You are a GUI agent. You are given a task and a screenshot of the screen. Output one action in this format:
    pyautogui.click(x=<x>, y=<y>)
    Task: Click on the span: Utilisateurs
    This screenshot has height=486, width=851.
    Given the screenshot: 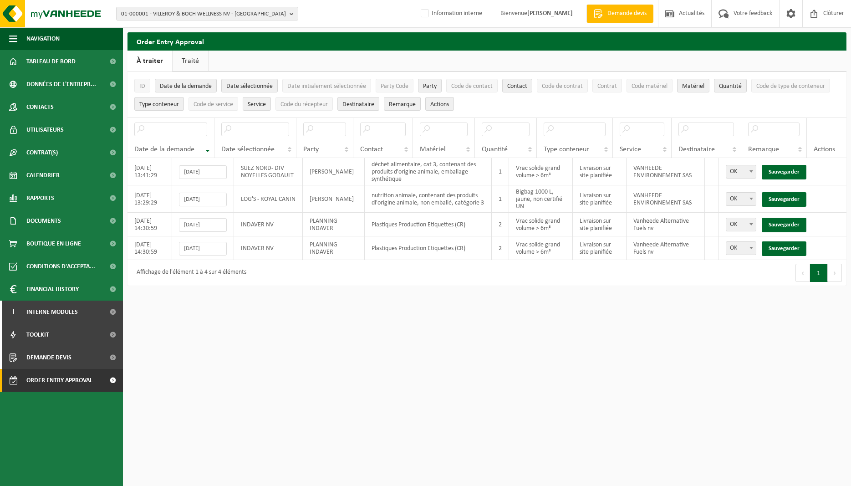 What is the action you would take?
    pyautogui.click(x=45, y=130)
    